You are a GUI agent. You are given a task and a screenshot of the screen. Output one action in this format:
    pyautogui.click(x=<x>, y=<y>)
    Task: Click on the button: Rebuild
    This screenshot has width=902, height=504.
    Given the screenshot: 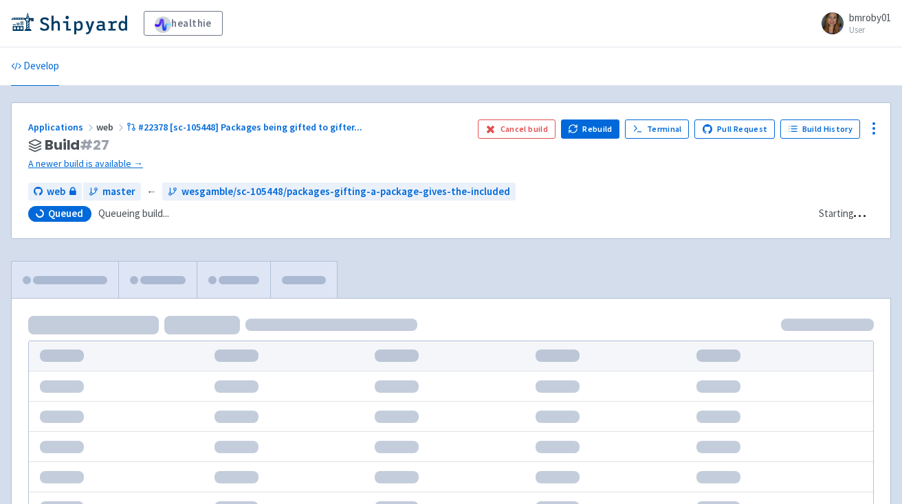 What is the action you would take?
    pyautogui.click(x=590, y=129)
    